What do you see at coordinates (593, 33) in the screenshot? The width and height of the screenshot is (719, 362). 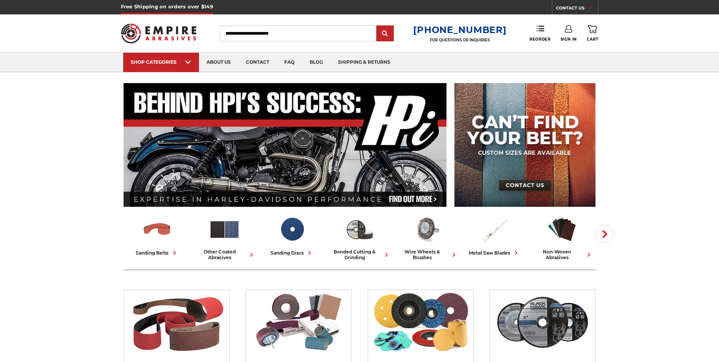 I see `a: Cart` at bounding box center [593, 33].